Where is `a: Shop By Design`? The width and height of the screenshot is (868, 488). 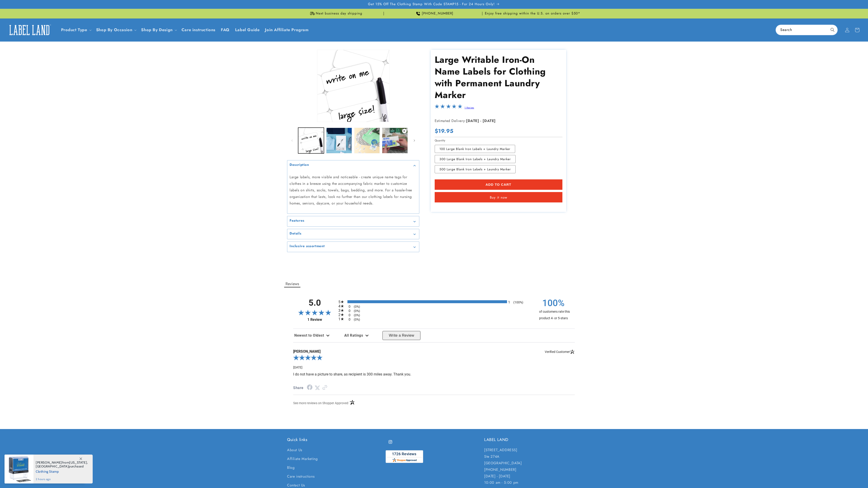 a: Shop By Design is located at coordinates (156, 30).